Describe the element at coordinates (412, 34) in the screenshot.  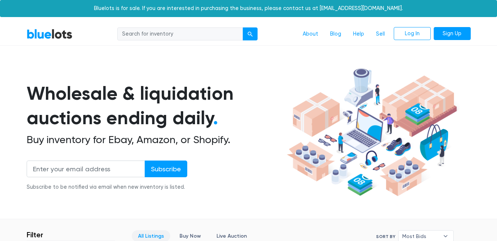
I see `a: Log In` at that location.